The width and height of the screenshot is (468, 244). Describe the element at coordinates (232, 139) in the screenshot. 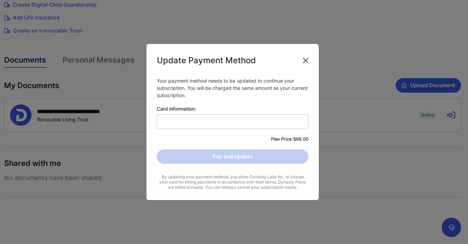

I see `div: Plan Price: $99.00` at that location.